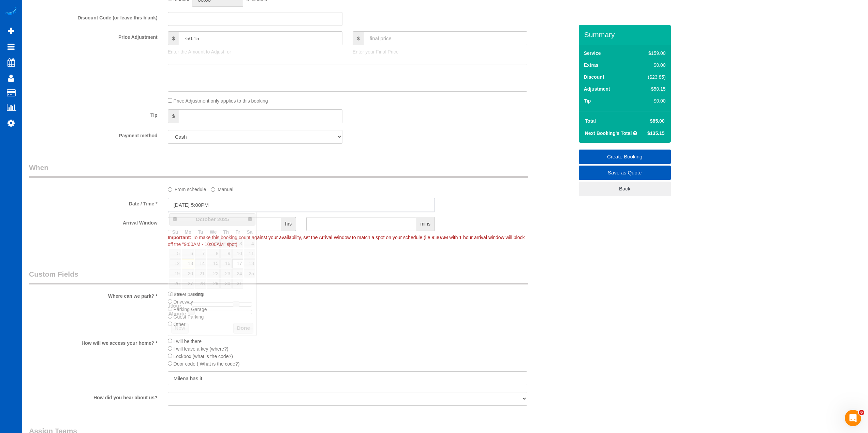 The image size is (868, 433). Describe the element at coordinates (201, 284) in the screenshot. I see `a: 28` at that location.